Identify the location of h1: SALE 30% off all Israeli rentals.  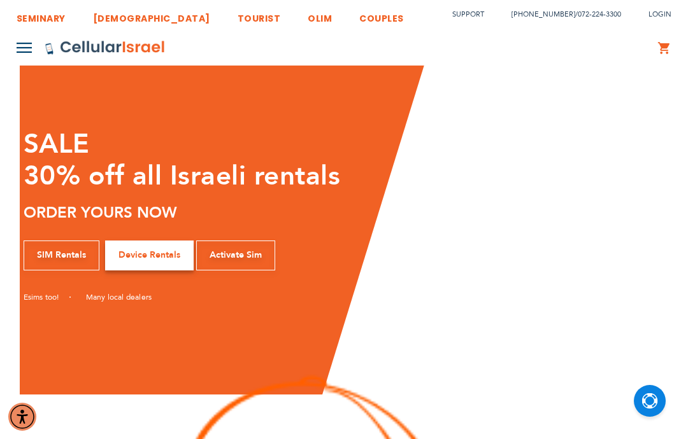
(344, 160).